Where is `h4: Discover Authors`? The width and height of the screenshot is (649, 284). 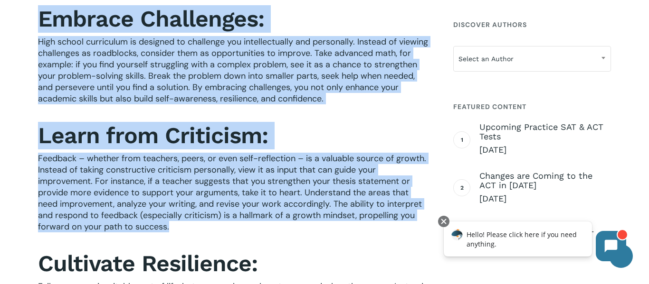
h4: Discover Authors is located at coordinates (532, 25).